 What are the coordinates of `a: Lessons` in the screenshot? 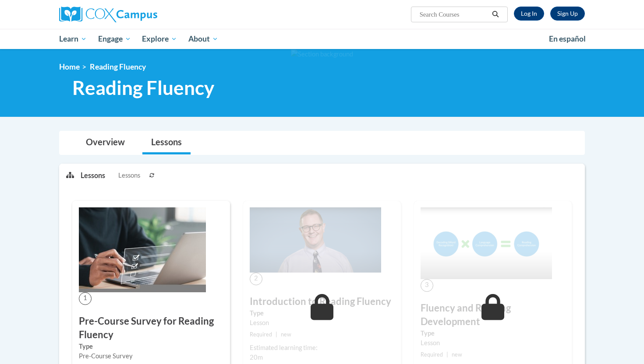 It's located at (167, 142).